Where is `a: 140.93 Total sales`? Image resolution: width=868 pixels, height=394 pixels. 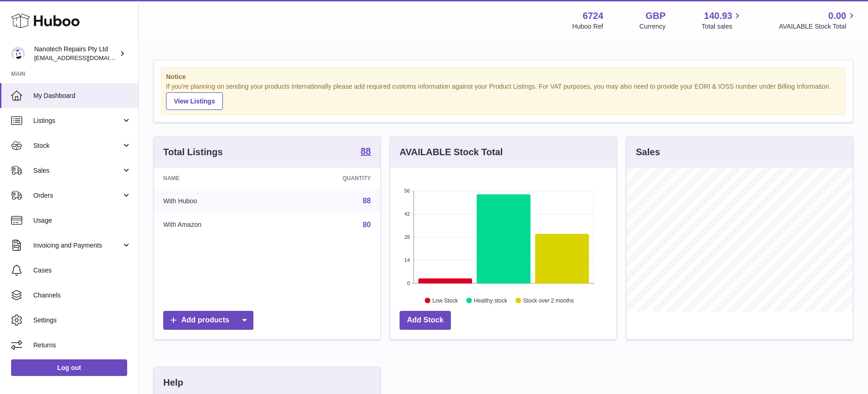 a: 140.93 Total sales is located at coordinates (722, 20).